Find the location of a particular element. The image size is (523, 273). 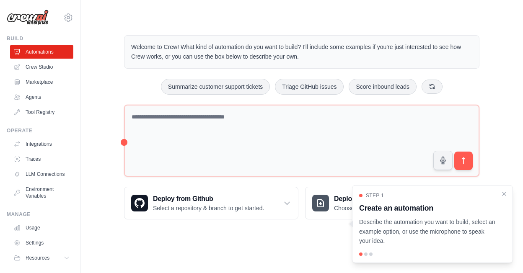

a: Tool Registry is located at coordinates (42, 112).